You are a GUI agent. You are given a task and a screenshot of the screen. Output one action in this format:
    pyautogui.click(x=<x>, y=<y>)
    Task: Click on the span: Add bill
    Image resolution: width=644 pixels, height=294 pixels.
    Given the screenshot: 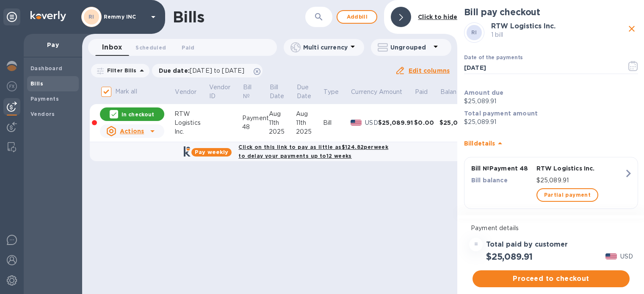 What is the action you would take?
    pyautogui.click(x=357, y=17)
    